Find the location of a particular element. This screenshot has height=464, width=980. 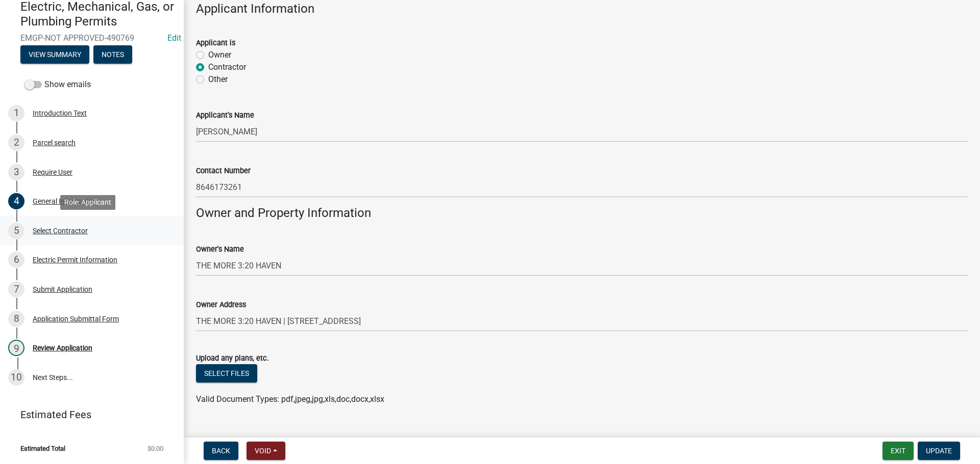

div: 3 is located at coordinates (16, 172).